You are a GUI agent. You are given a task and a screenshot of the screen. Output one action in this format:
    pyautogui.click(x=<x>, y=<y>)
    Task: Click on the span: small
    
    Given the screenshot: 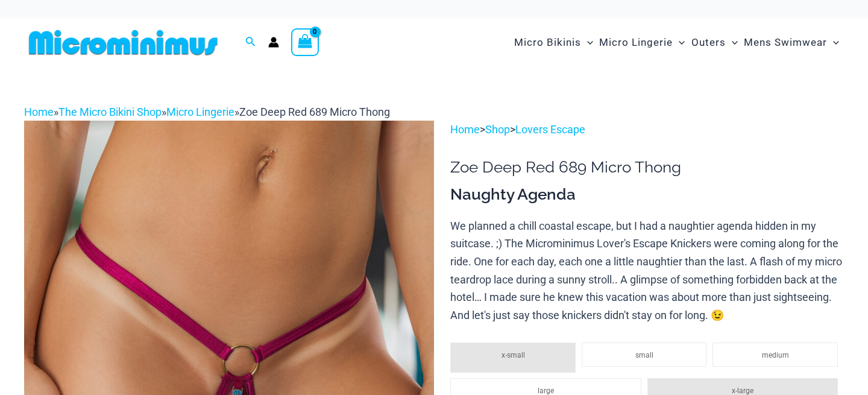 What is the action you would take?
    pyautogui.click(x=644, y=355)
    